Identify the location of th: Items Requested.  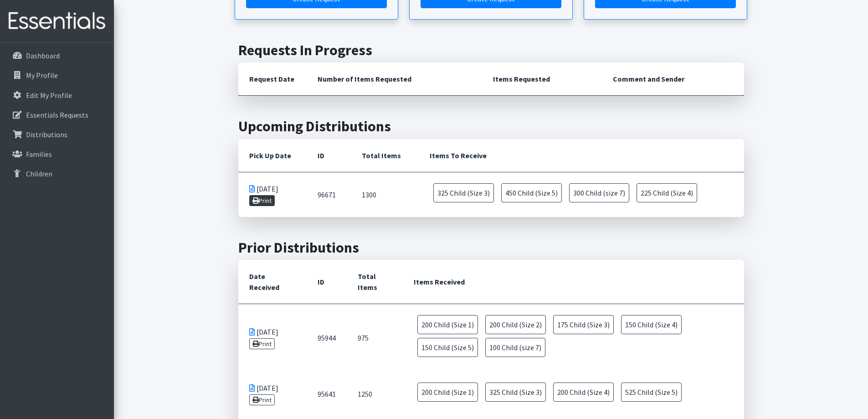
(542, 79).